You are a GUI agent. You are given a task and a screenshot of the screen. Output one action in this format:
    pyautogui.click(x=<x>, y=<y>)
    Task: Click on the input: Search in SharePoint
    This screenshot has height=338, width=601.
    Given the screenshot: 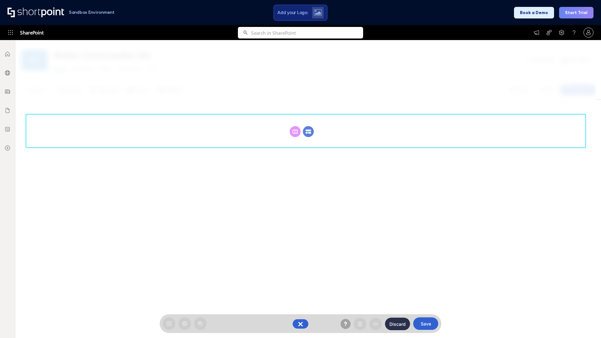 What is the action you would take?
    pyautogui.click(x=307, y=33)
    